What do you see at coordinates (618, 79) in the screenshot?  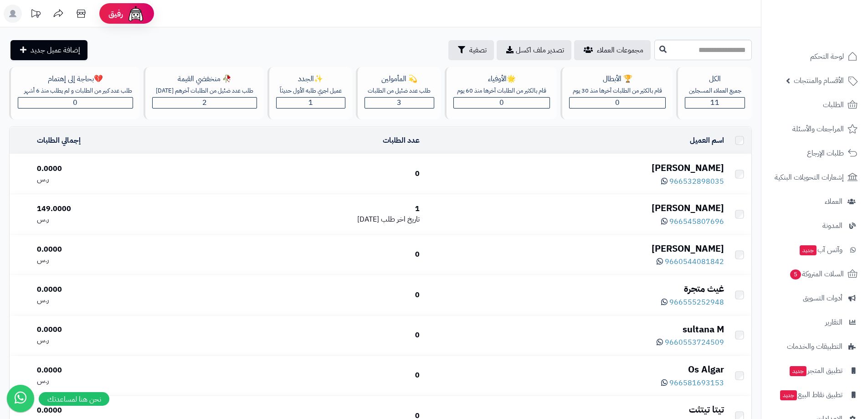 I see `div: 🏆 الأبطال` at bounding box center [618, 79].